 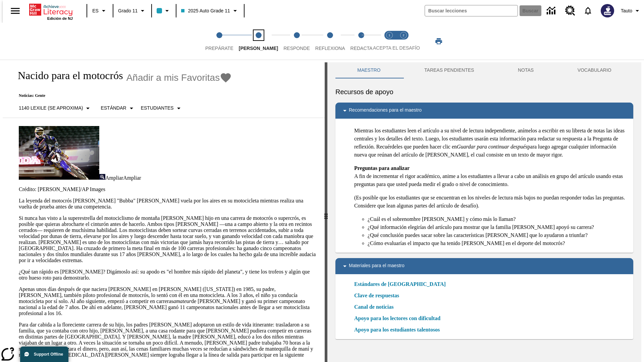 What do you see at coordinates (59, 153) in the screenshot?
I see `img: El corredor de motocrós James Stewart vuela por los aires en su motocicleta de montaña.` at bounding box center [59, 153].